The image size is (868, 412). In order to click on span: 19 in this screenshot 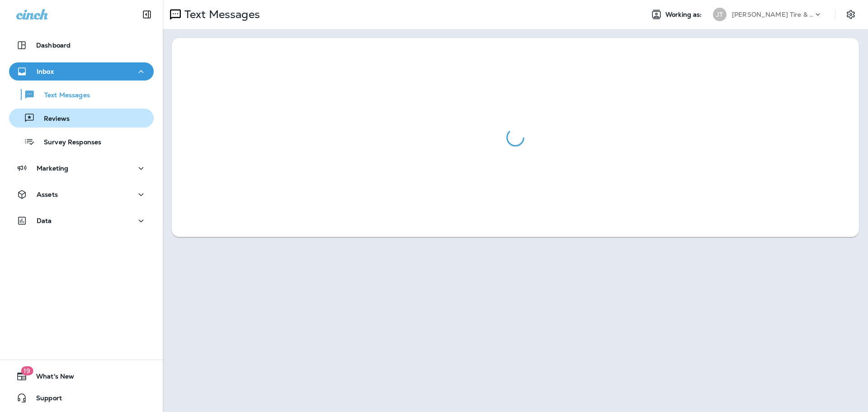, I will do `click(27, 371)`.